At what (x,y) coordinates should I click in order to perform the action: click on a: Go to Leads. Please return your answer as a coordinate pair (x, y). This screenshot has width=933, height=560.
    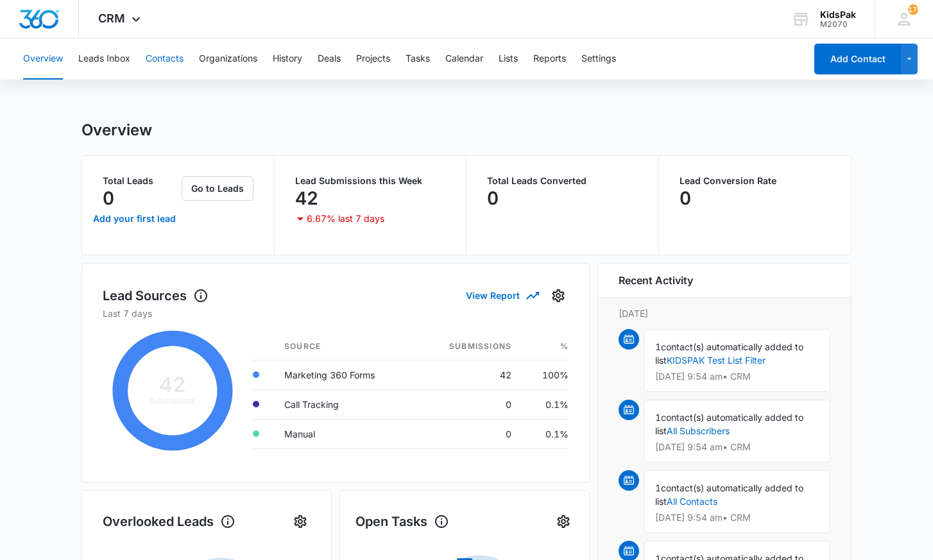
    Looking at the image, I should click on (217, 188).